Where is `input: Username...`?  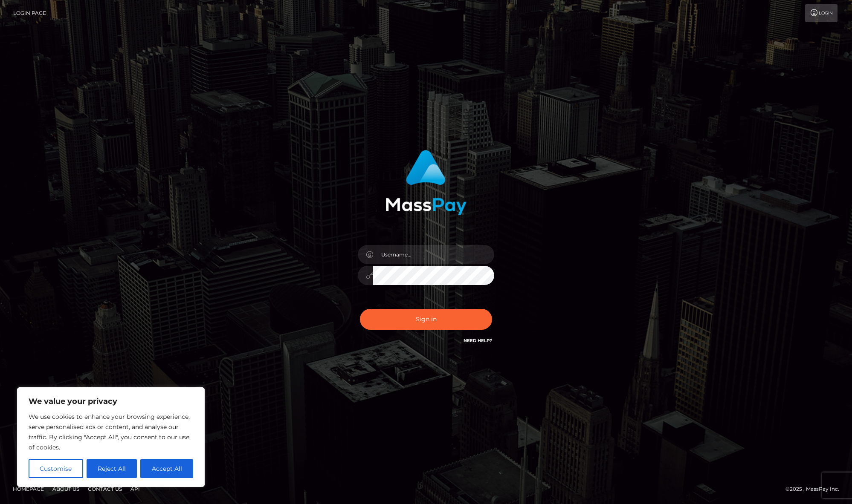
input: Username... is located at coordinates (434, 254).